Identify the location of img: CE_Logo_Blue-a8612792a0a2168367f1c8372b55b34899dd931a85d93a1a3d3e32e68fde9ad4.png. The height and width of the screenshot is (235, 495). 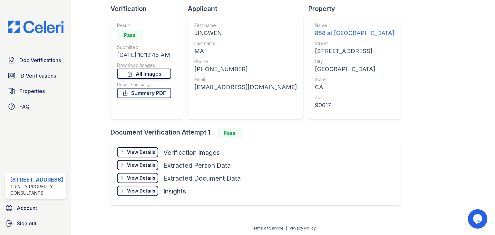
(35, 27).